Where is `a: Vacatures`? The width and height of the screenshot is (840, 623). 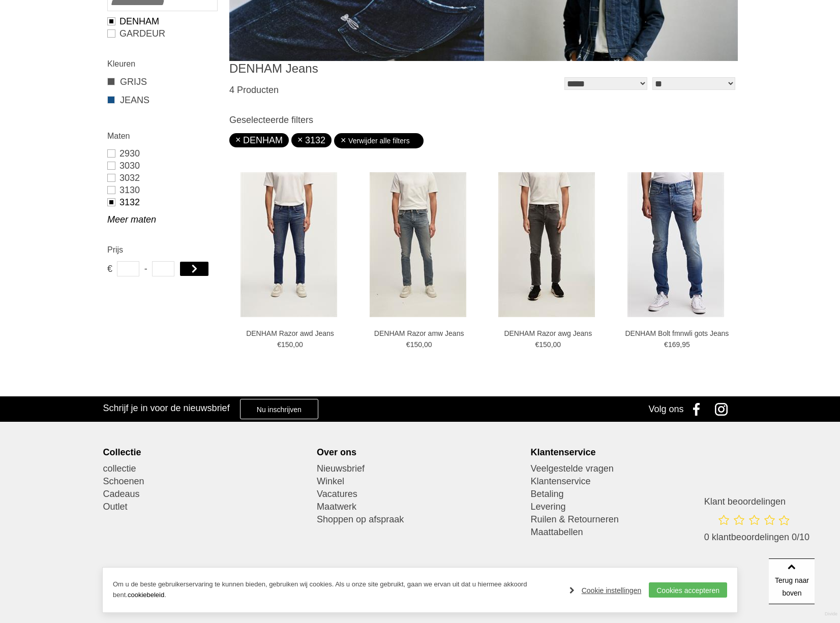
a: Vacatures is located at coordinates (420, 494).